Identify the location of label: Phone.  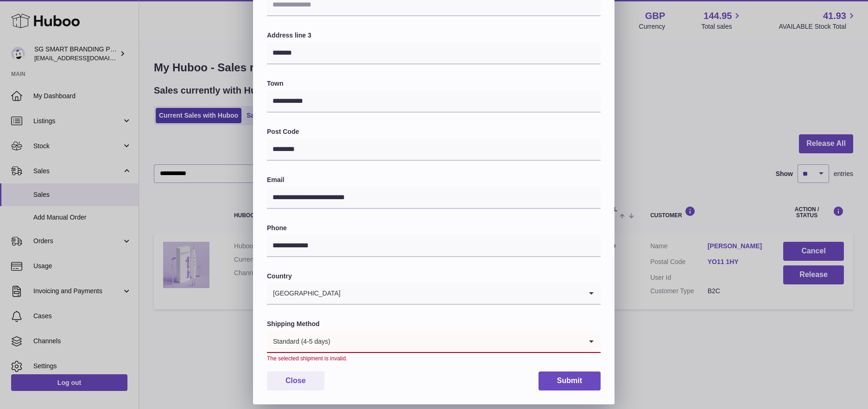
(434, 228).